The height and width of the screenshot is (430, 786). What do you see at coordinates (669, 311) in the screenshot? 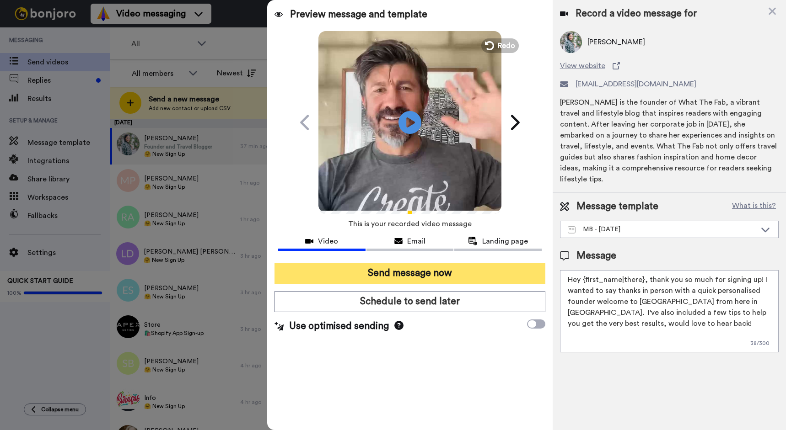
I see `textarea: Hey {first_name|there}, thank you so much for signing up! I wanted to say thanks in person with a...` at bounding box center [669, 311].